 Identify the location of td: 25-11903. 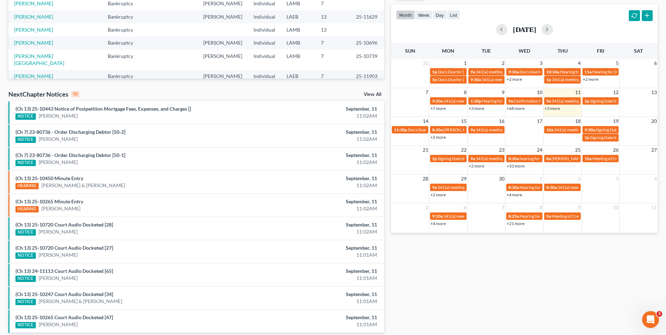
(367, 76).